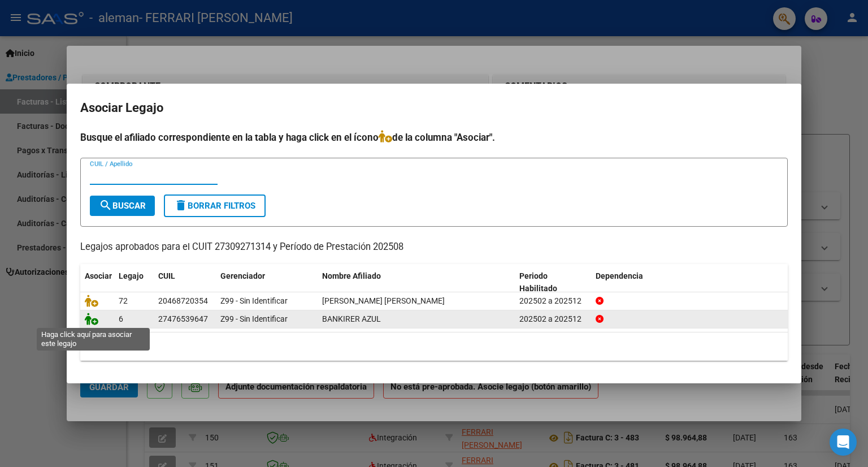  I want to click on button: Buscar, so click(122, 205).